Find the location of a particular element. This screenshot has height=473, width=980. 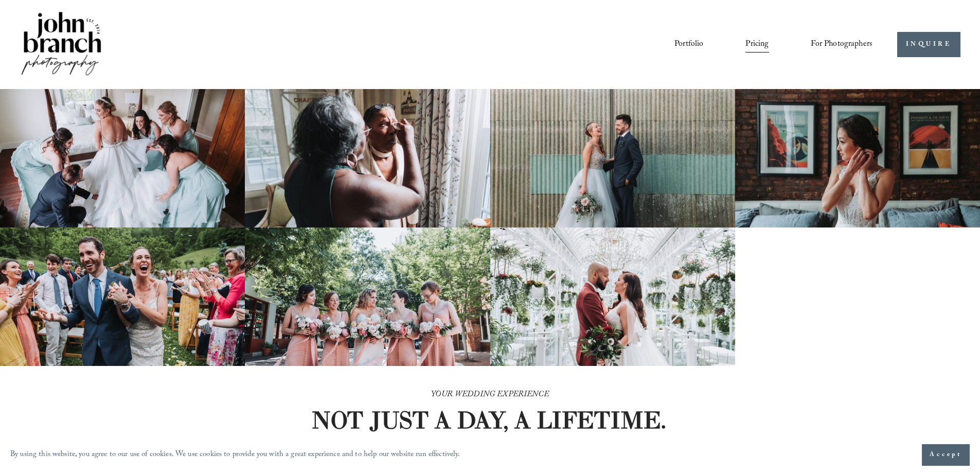

img: A bride and four bridesmaids in pink dresses, holding bouquets with pink and white flowers, smili... is located at coordinates (367, 296).